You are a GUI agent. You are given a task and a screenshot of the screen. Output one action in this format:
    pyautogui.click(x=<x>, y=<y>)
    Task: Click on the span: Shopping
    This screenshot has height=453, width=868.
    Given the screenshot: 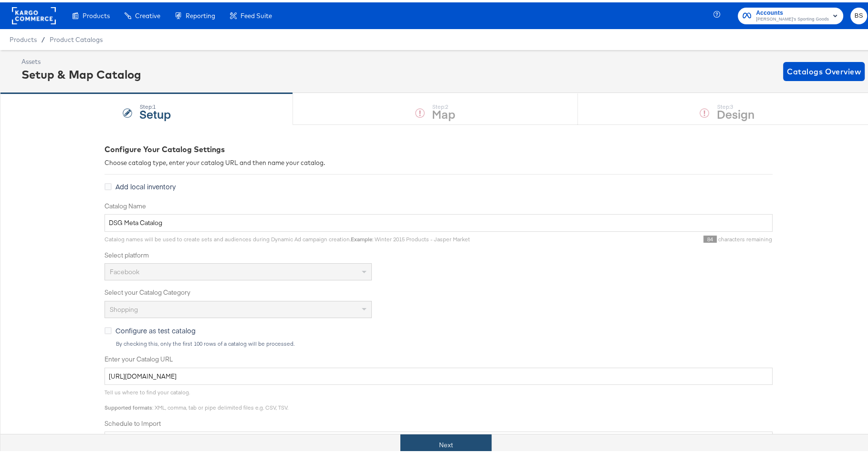 What is the action you would take?
    pyautogui.click(x=123, y=308)
    